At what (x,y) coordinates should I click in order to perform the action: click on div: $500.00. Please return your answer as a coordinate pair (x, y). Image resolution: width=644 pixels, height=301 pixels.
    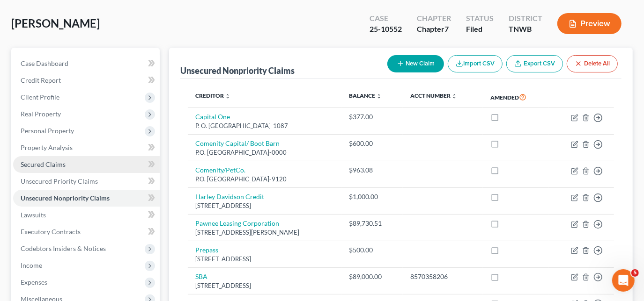
    Looking at the image, I should click on (372, 250).